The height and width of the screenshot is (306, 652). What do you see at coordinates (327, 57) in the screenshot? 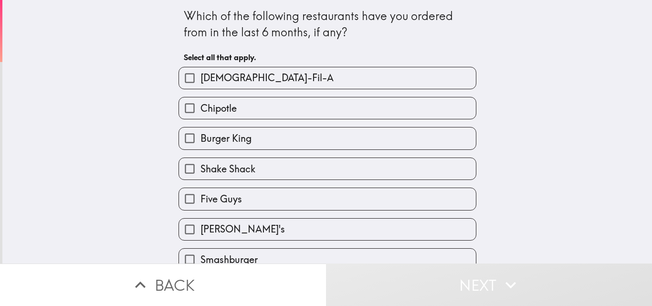
I see `h6: Select all that apply.` at bounding box center [327, 57].